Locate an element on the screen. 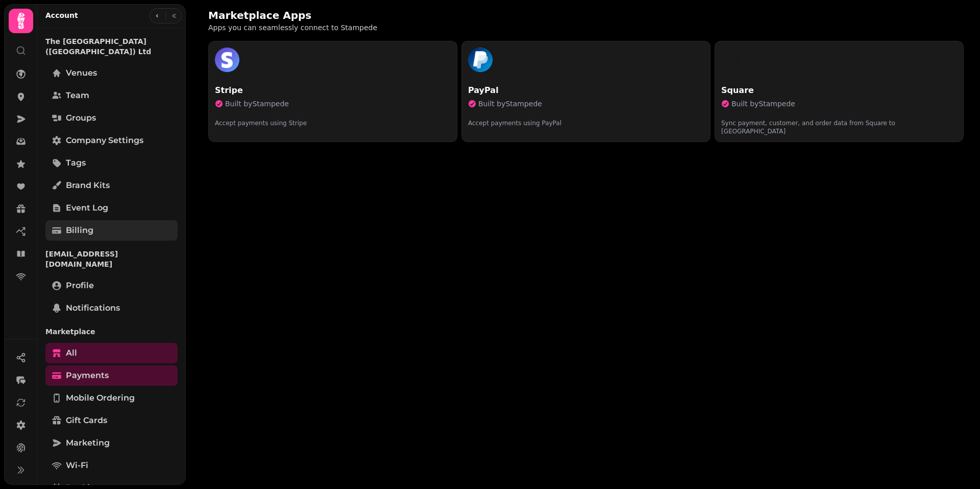 Image resolution: width=980 pixels, height=489 pixels. a: Profile is located at coordinates (111, 286).